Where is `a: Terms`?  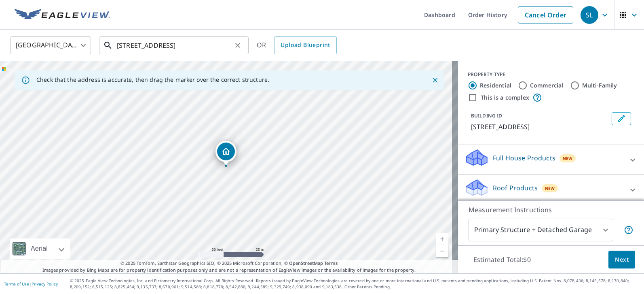
a: Terms is located at coordinates (330, 263).